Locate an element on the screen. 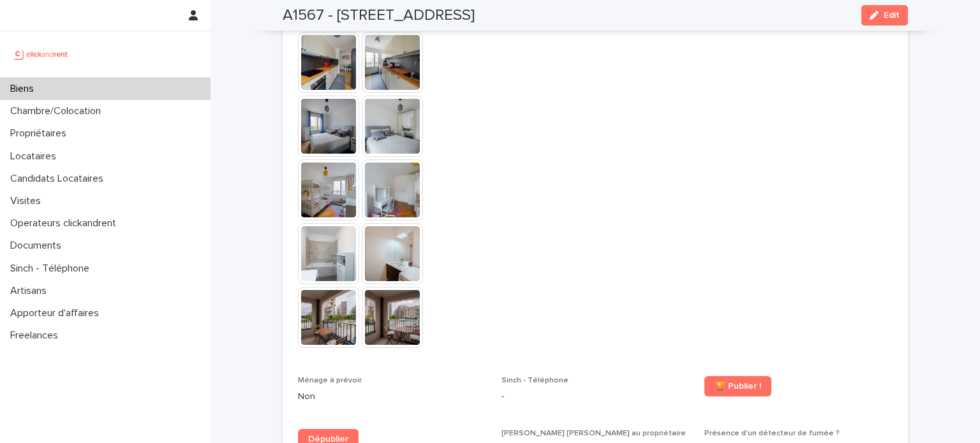  span: Edit is located at coordinates (892, 16).